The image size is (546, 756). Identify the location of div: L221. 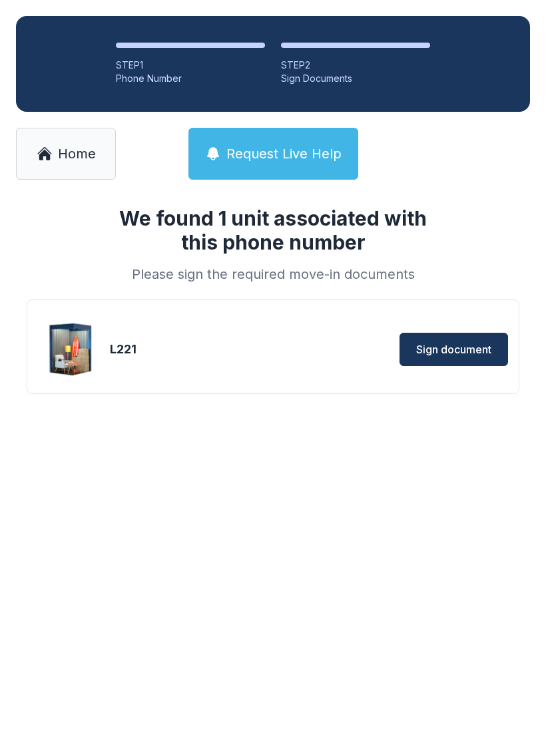
(190, 349).